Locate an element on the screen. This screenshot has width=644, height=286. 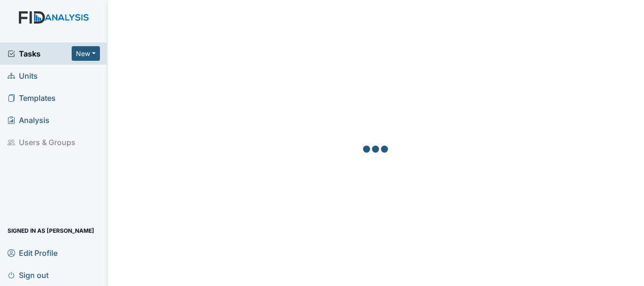
span: Templates is located at coordinates (32, 98).